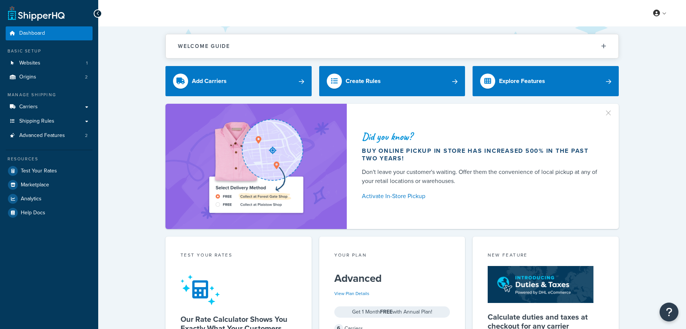 This screenshot has height=329, width=686. I want to click on a: Carriers, so click(49, 107).